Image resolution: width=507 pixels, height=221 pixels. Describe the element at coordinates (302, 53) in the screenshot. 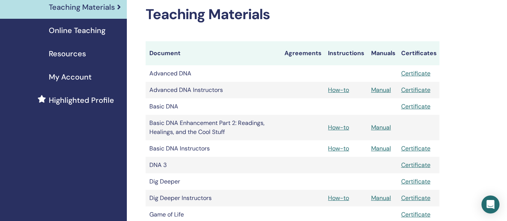

I see `th: Agreements` at that location.